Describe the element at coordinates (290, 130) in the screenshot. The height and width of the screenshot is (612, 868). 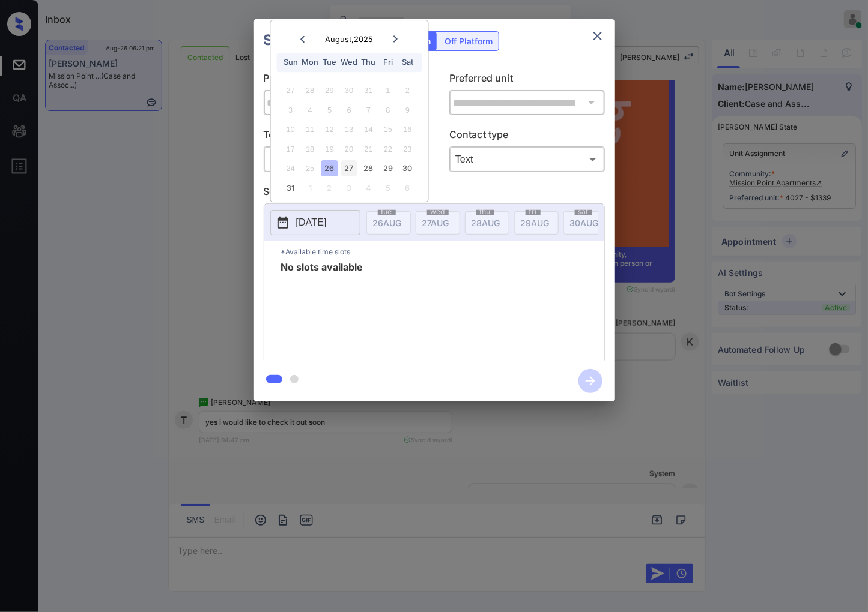
I see `div: Not available Sunday, August 10th, 2025` at that location.